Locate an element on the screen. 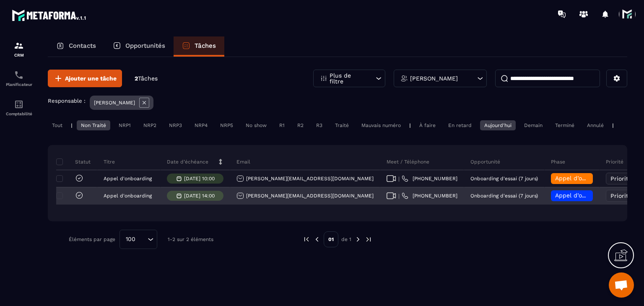  div: En retard is located at coordinates (460, 125).